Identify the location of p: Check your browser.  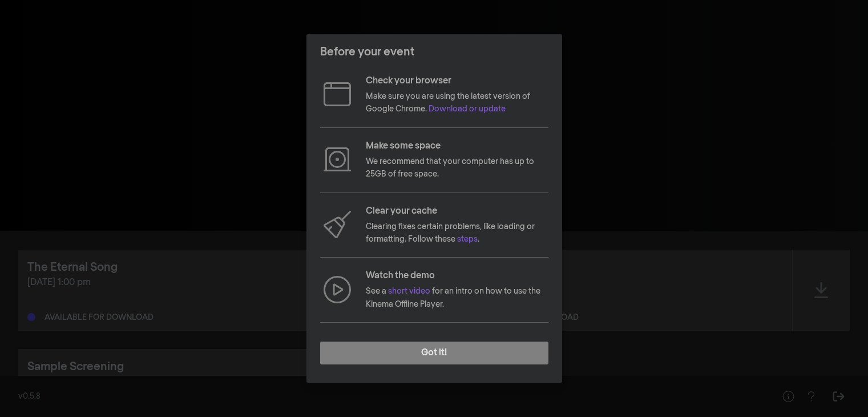
(457, 81).